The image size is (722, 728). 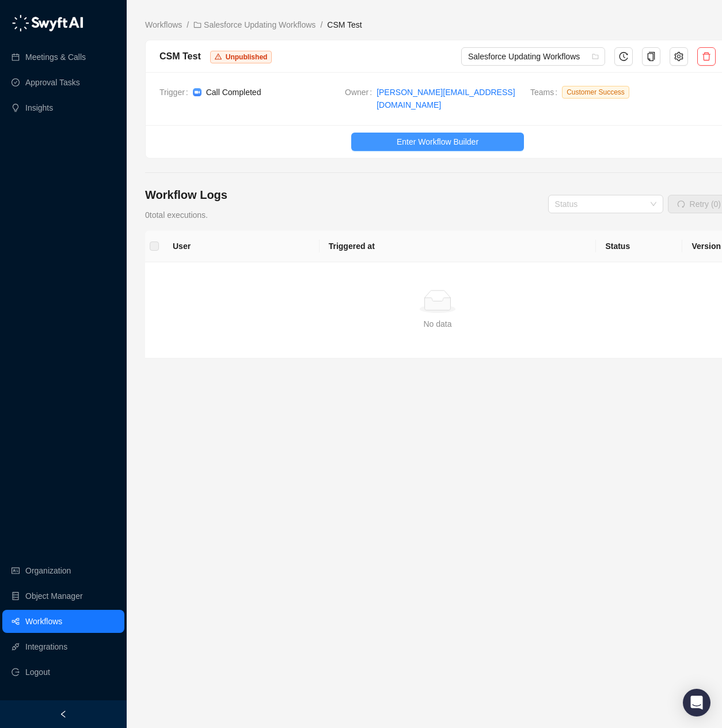 What do you see at coordinates (546, 94) in the screenshot?
I see `span: Teams` at bounding box center [546, 94].